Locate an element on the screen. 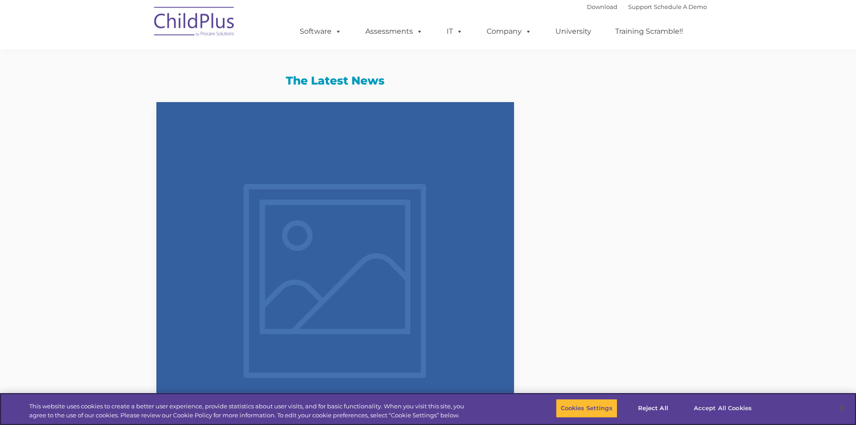  a: University is located at coordinates (573, 31).